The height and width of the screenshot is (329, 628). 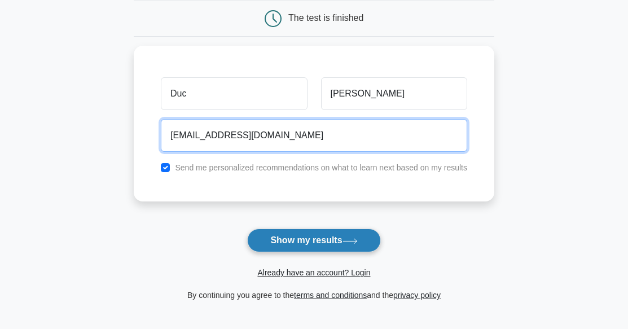 I want to click on a: privacy policy, so click(x=417, y=295).